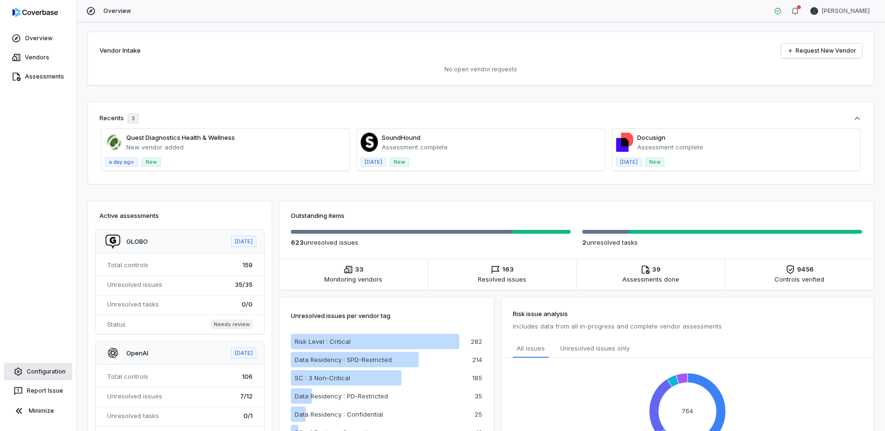 The height and width of the screenshot is (431, 885). I want to click on span: Resolved issues, so click(502, 279).